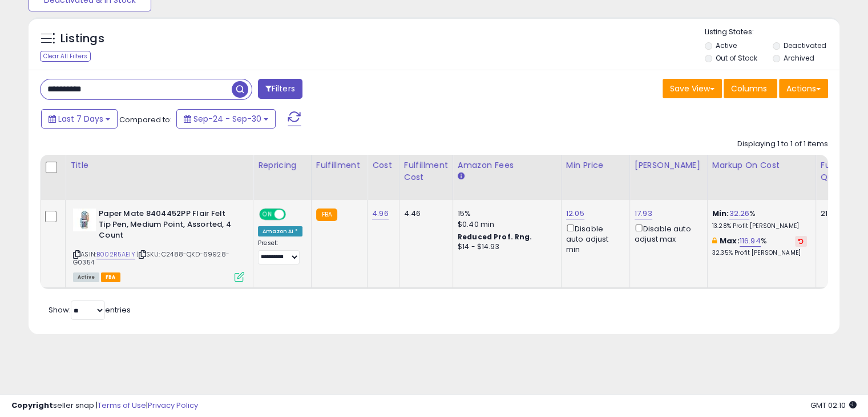 This screenshot has height=417, width=868. Describe the element at coordinates (293, 214) in the screenshot. I see `span: OFF` at that location.